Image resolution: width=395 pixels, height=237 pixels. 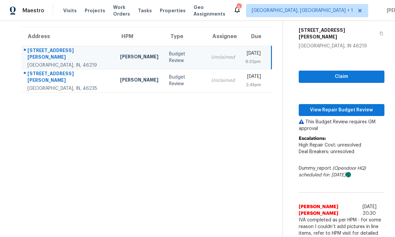 I want to click on th: Due, so click(x=256, y=36).